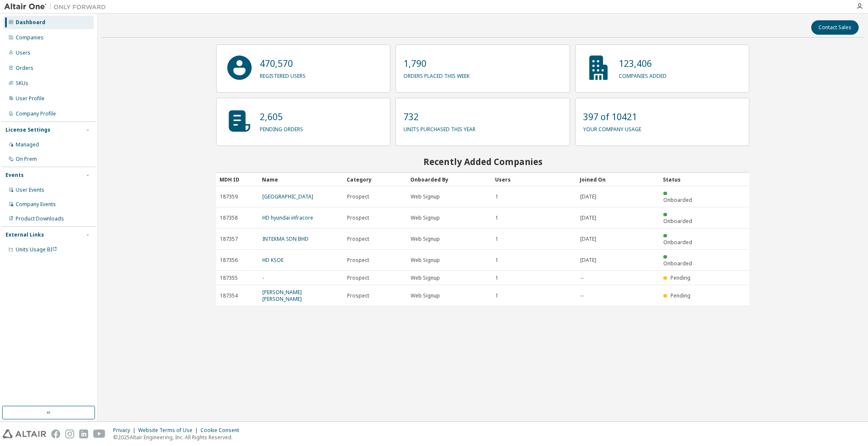 This screenshot has width=868, height=446. Describe the element at coordinates (618, 179) in the screenshot. I see `div: Joined On` at that location.